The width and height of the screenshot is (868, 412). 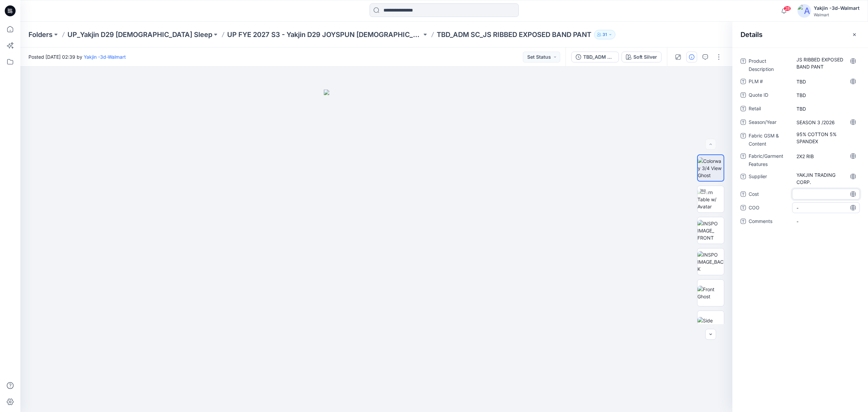 What do you see at coordinates (826, 122) in the screenshot?
I see `span: SEASON 3 /2026` at bounding box center [826, 122].